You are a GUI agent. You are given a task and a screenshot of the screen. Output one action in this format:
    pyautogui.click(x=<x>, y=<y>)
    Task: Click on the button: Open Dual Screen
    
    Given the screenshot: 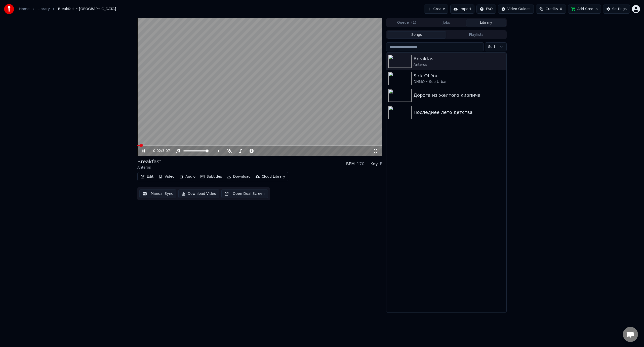 What is the action you would take?
    pyautogui.click(x=245, y=194)
    